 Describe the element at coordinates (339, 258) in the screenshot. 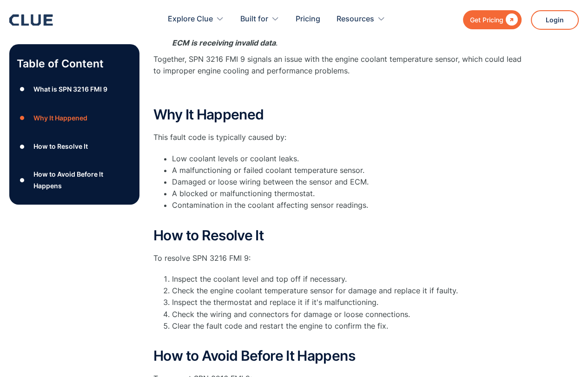

I see `p: To resolve SPN 3216 FMI 9:` at that location.